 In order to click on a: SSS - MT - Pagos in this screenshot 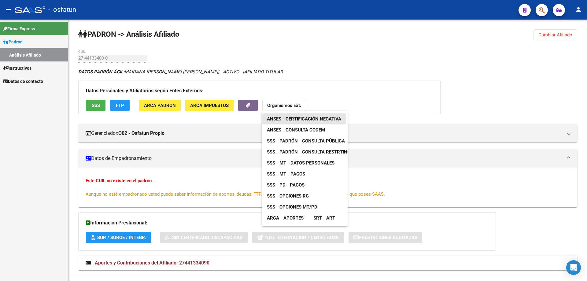, I will do `click(286, 174)`.